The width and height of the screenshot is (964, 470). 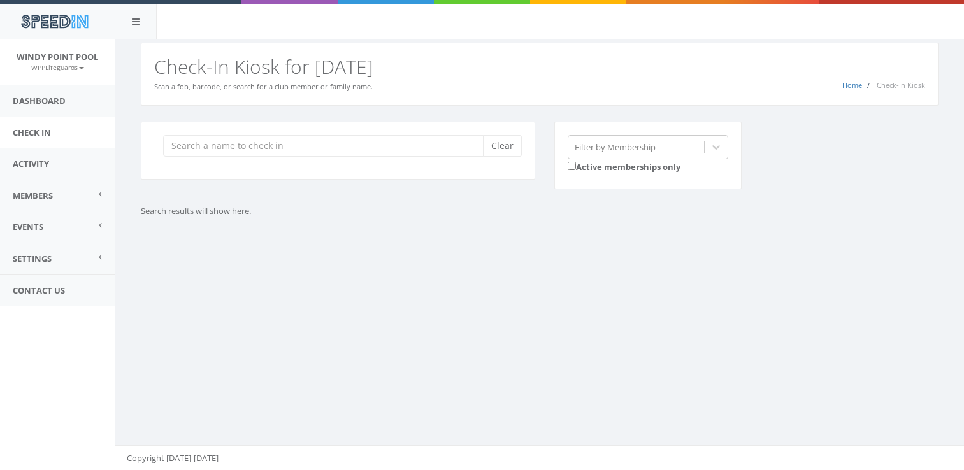 I want to click on span: Events, so click(x=28, y=227).